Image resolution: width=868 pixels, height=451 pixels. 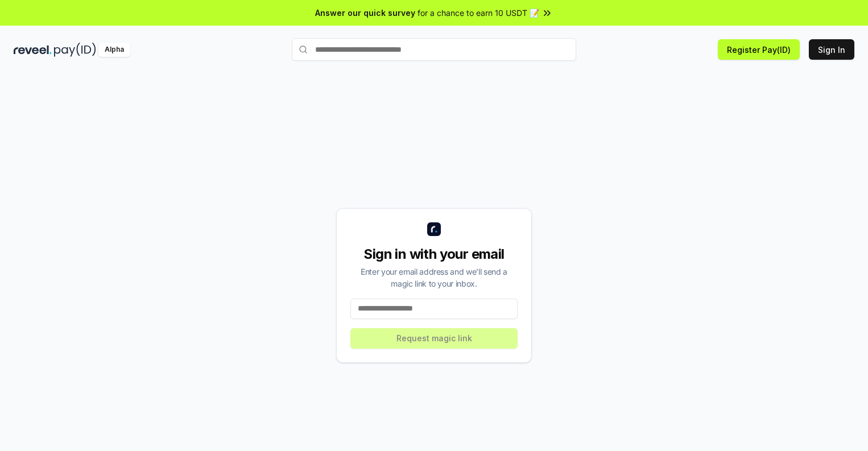 What do you see at coordinates (434, 277) in the screenshot?
I see `div: Enter your email address and we’ll send a magic link to your inbox.` at bounding box center [434, 277].